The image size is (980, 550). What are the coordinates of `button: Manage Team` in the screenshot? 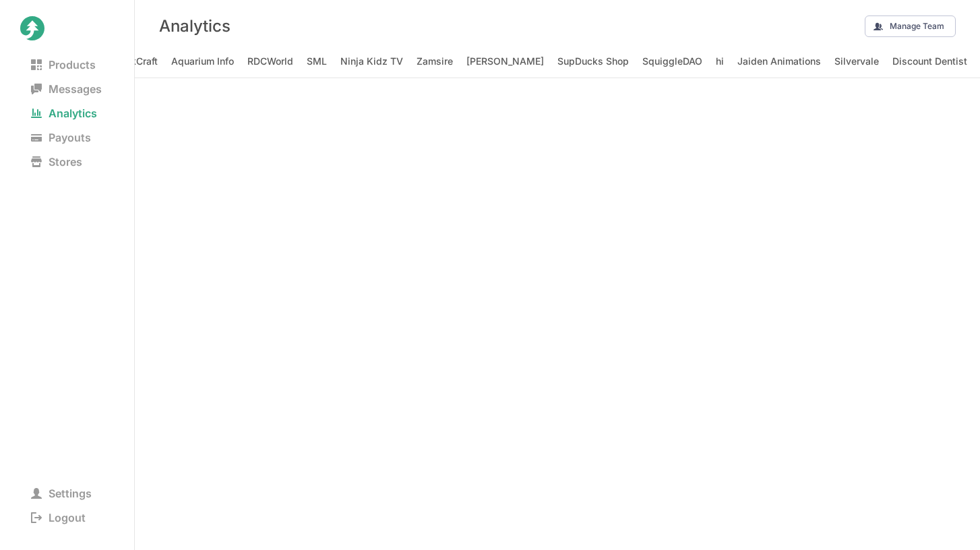 It's located at (910, 26).